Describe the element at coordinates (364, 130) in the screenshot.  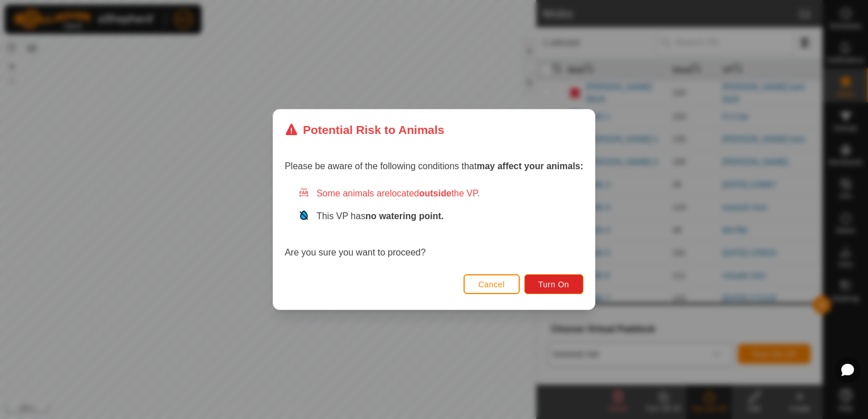
I see `div: Potential Risk to Animals` at that location.